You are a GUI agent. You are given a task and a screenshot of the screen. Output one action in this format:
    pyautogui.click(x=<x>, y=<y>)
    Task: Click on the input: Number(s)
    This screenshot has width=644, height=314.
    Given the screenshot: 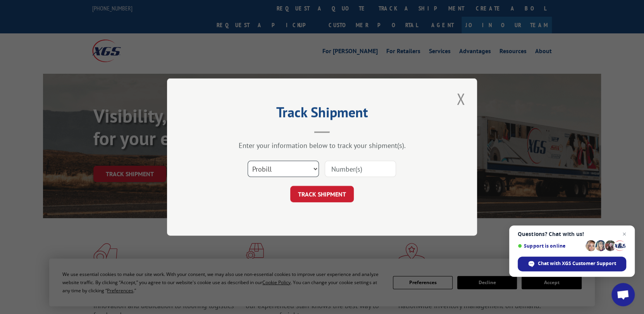 What is the action you would take?
    pyautogui.click(x=360, y=169)
    